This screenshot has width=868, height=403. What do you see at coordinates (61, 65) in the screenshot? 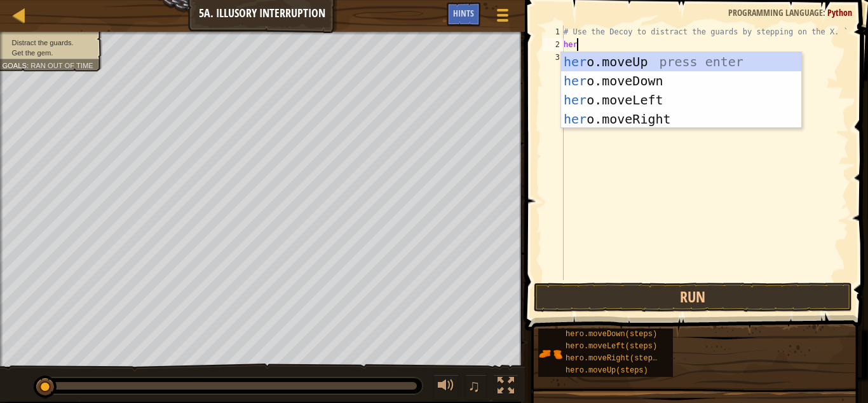
I see `span: Ran out of time` at bounding box center [61, 65].